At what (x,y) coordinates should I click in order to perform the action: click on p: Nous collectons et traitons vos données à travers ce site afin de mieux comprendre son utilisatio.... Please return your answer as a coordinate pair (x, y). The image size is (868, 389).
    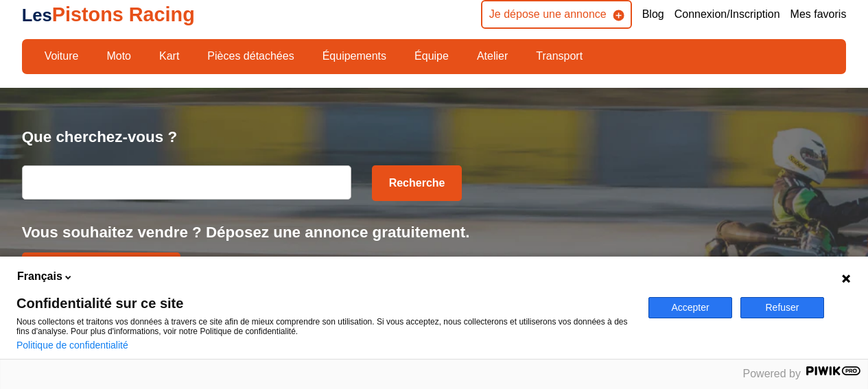
    Looking at the image, I should click on (323, 326).